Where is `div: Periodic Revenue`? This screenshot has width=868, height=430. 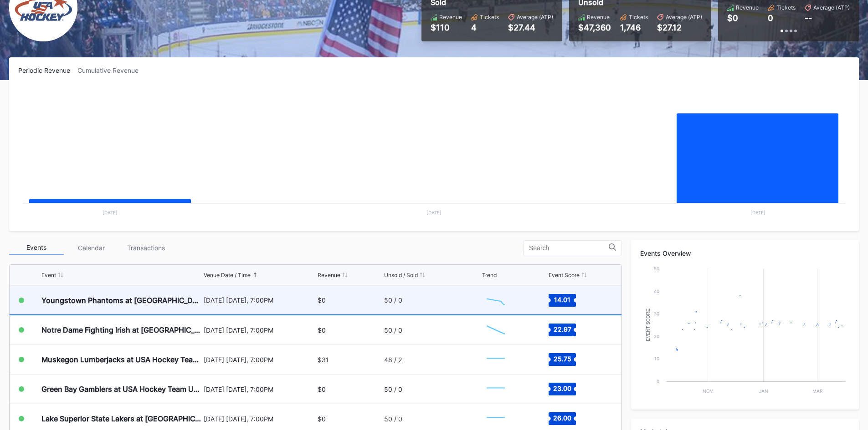 div: Periodic Revenue is located at coordinates (48, 70).